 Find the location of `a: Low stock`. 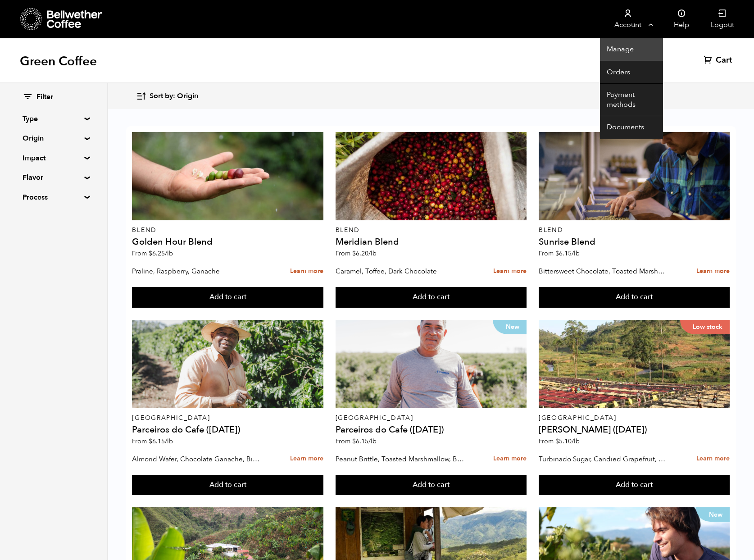

a: Low stock is located at coordinates (634, 364).